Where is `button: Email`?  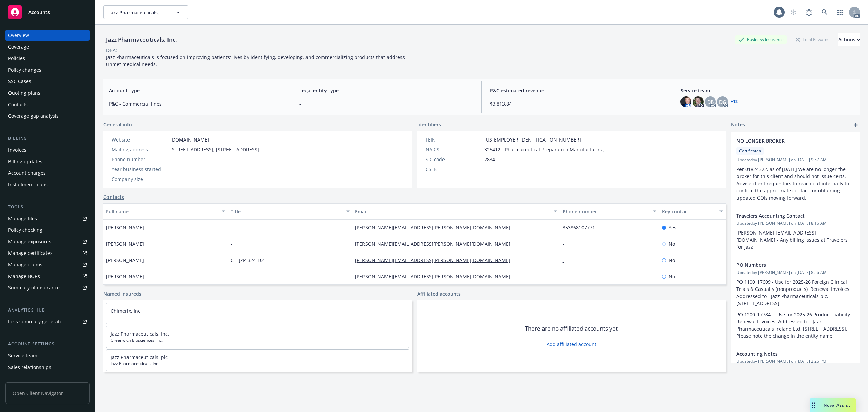
button: Email is located at coordinates (456, 211).